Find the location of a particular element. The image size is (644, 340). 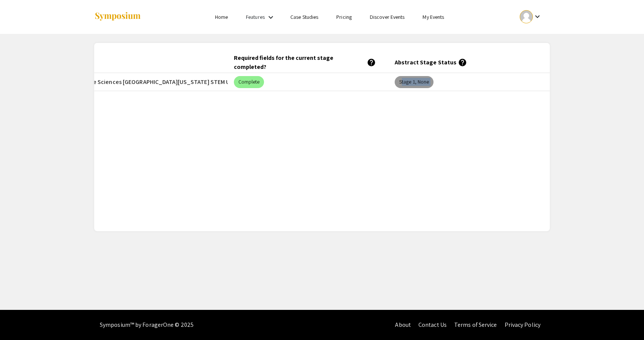

mat-icon: Expand Features list is located at coordinates (271, 17).